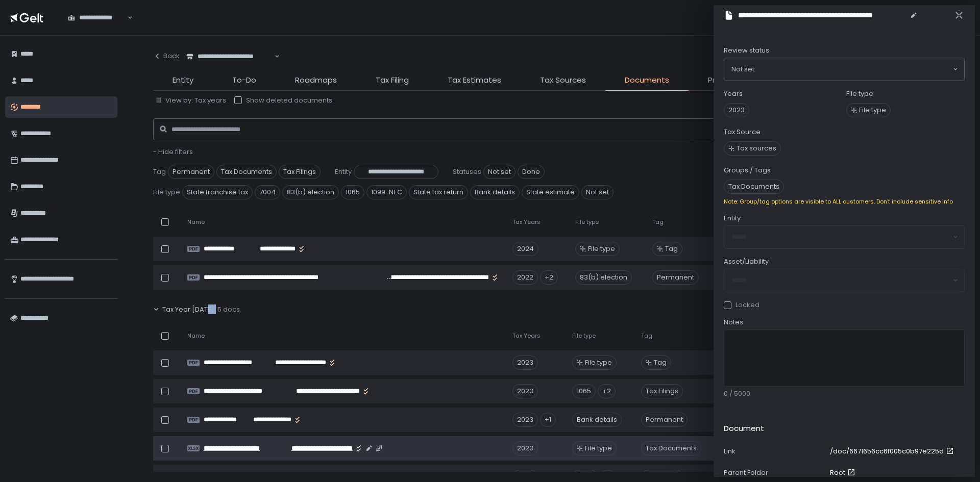 This screenshot has height=482, width=980. Describe the element at coordinates (860, 94) in the screenshot. I see `label: File type` at that location.